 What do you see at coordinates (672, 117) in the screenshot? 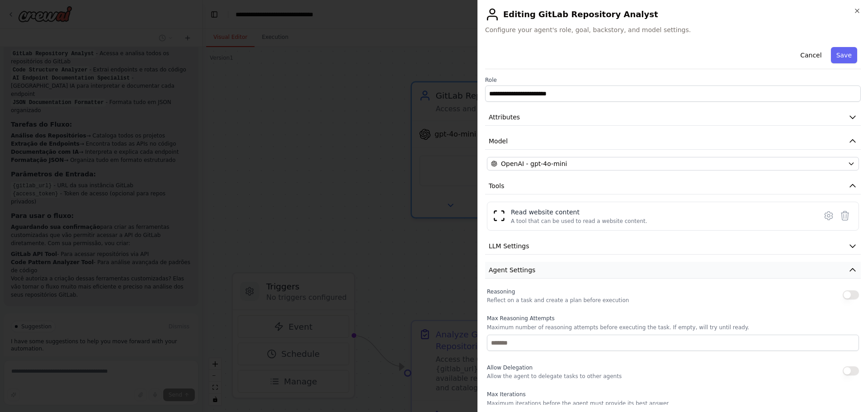
I see `button: Attributes` at bounding box center [672, 117].